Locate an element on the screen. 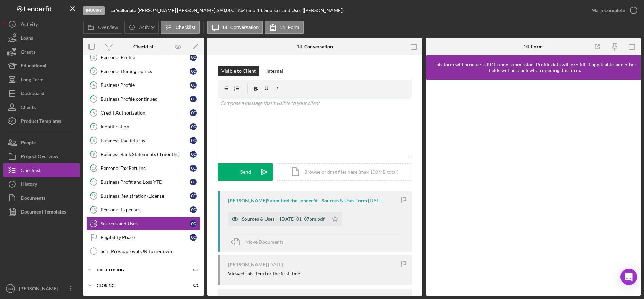 This screenshot has width=644, height=299. button: People is located at coordinates (41, 142).